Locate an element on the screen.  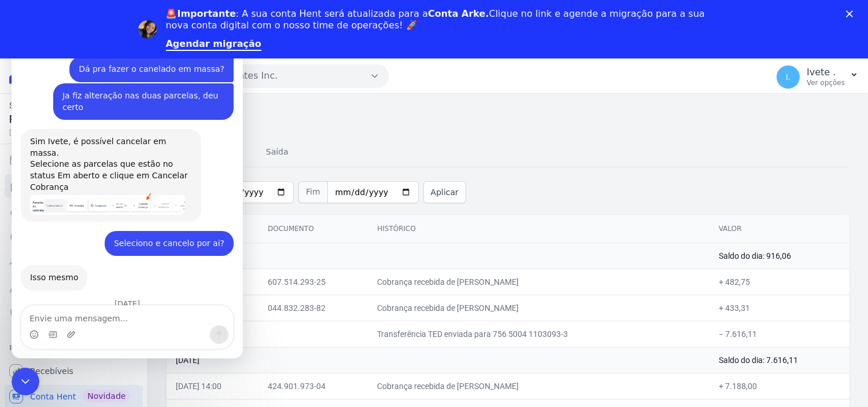
img: Profile image for Operator is located at coordinates (42, 16).